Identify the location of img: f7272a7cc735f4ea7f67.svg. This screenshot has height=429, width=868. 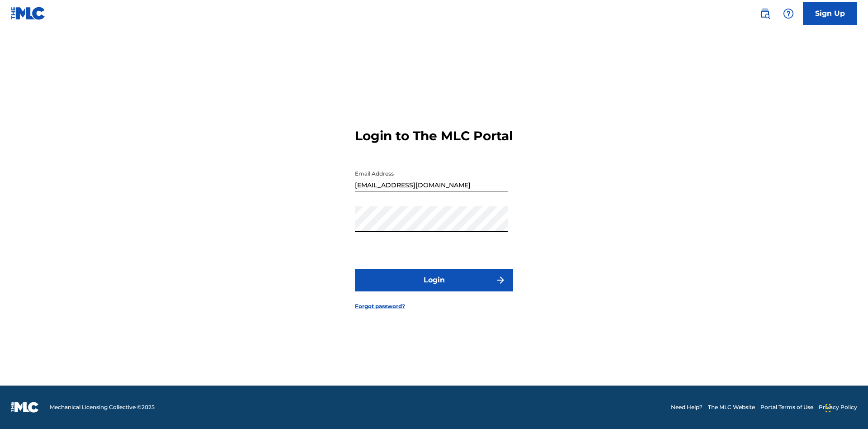
(500, 280).